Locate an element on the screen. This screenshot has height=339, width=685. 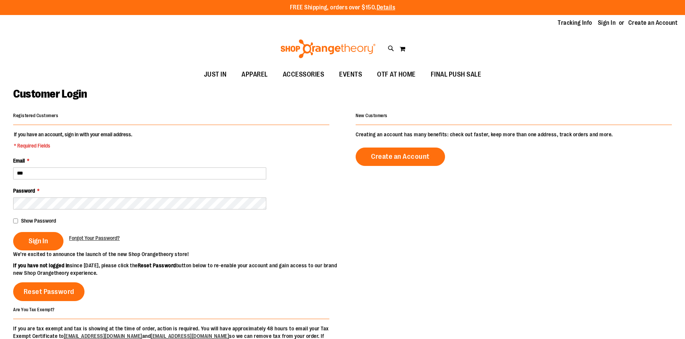
a: JUST IN is located at coordinates (215, 75).